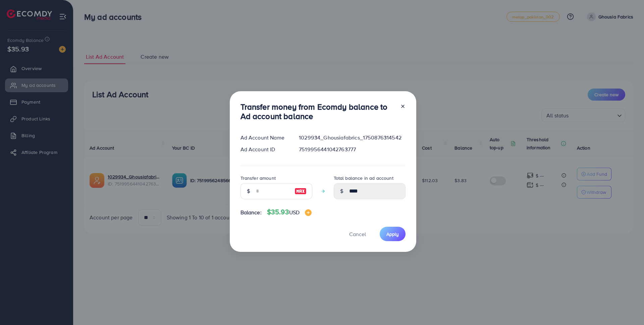  I want to click on h4: $35.93, so click(289, 212).